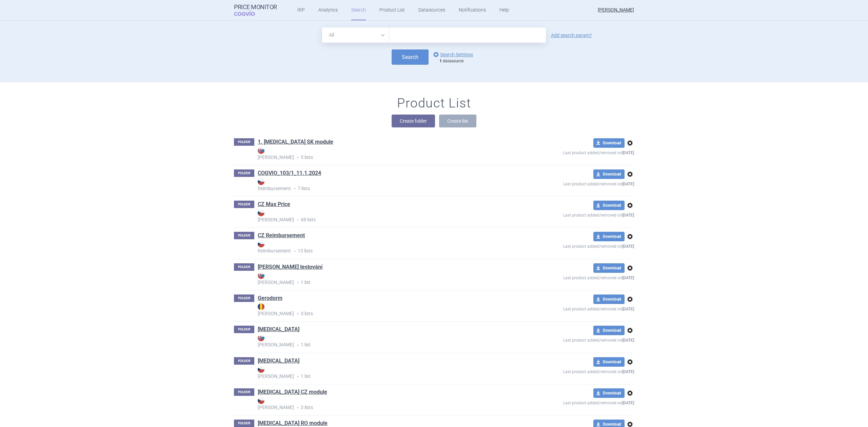 Image resolution: width=868 pixels, height=427 pixels. I want to click on img: RO, so click(261, 307).